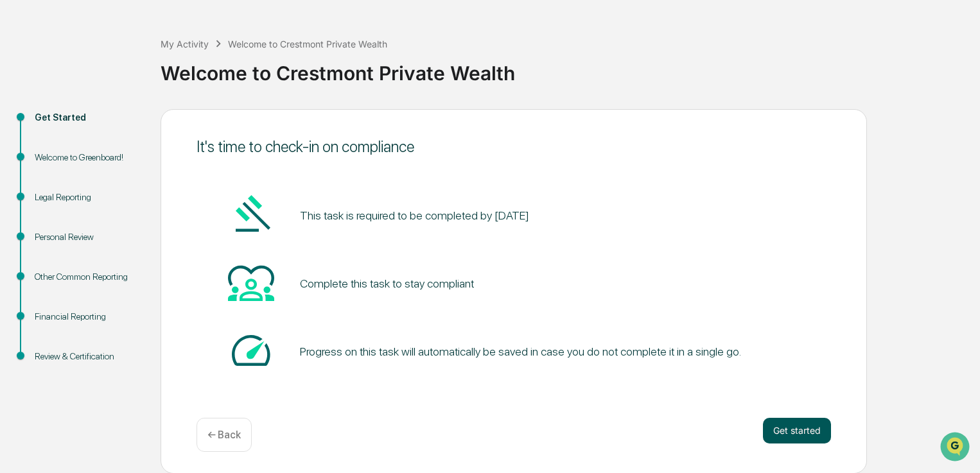 This screenshot has width=980, height=473. Describe the element at coordinates (184, 44) in the screenshot. I see `div: My Activity` at that location.